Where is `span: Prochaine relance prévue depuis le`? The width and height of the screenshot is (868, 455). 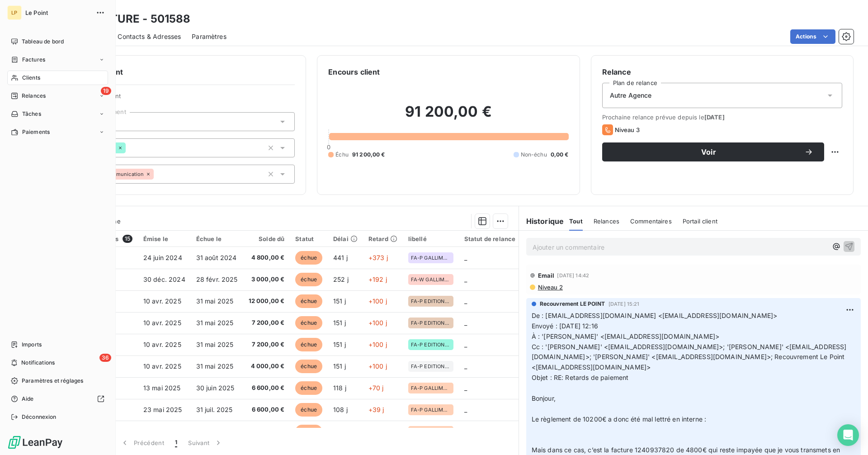 span: Prochaine relance prévue depuis le is located at coordinates (722, 117).